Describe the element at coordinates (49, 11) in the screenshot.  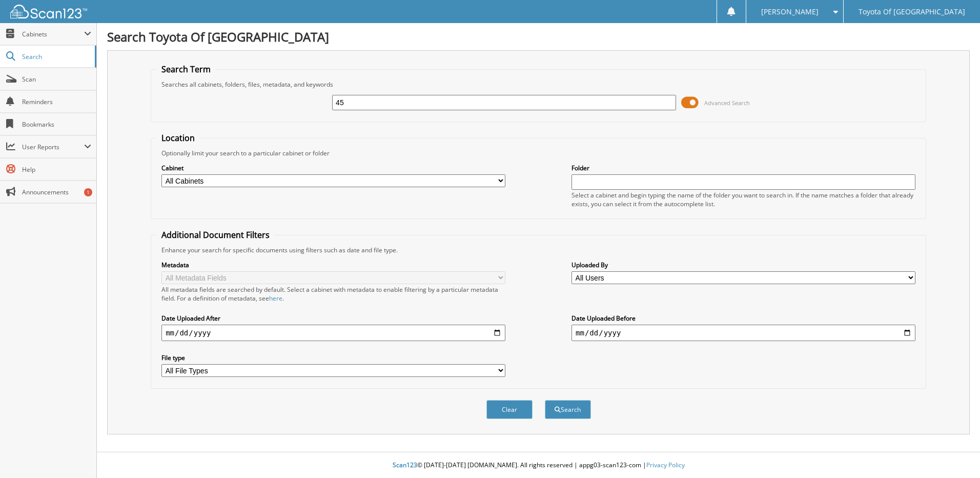
I see `img: scan123-logo-white.svg` at that location.